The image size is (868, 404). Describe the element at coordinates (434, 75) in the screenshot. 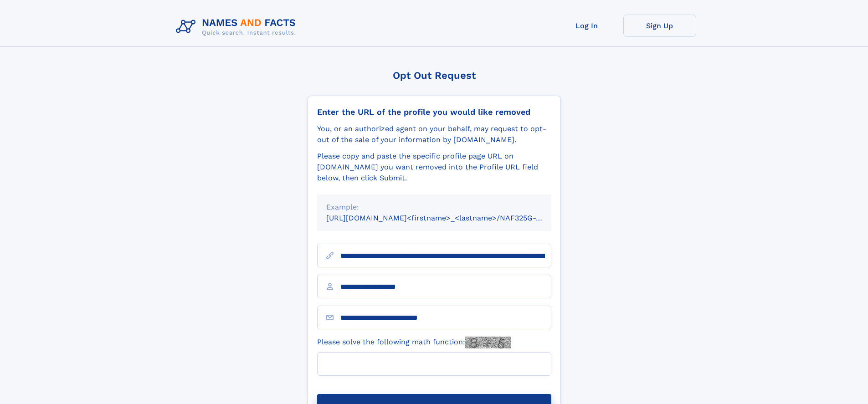

I see `div: Opt Out Request` at that location.